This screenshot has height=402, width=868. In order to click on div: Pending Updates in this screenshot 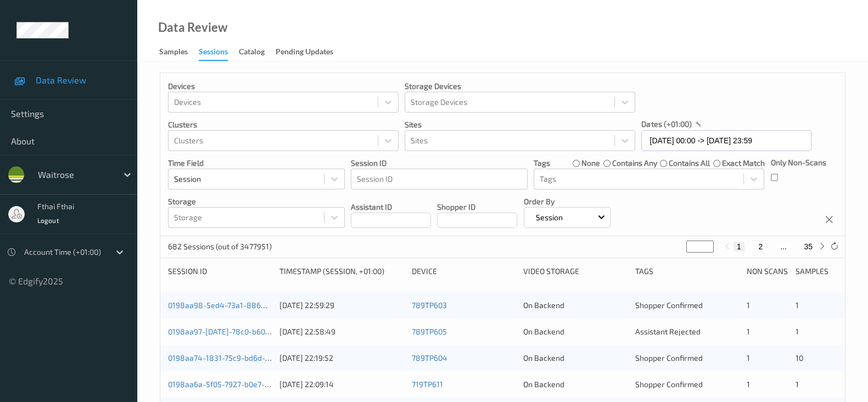, I will do `click(304, 52)`.